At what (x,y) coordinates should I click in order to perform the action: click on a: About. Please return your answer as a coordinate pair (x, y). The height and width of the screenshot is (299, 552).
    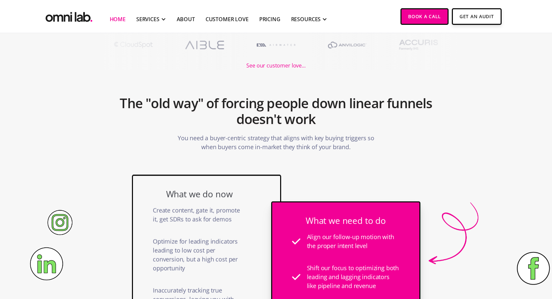
    Looking at the image, I should click on (186, 19).